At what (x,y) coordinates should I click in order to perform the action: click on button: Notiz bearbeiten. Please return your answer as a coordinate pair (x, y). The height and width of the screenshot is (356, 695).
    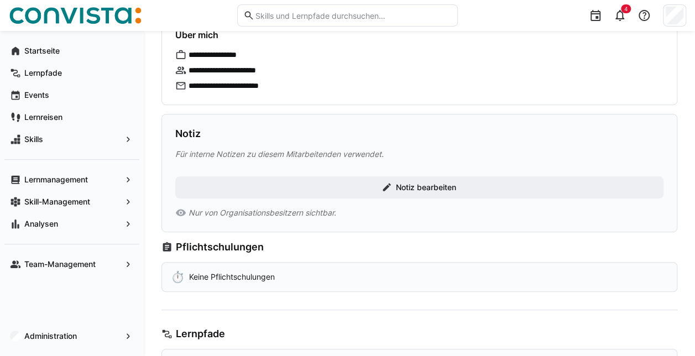
    Looking at the image, I should click on (419, 187).